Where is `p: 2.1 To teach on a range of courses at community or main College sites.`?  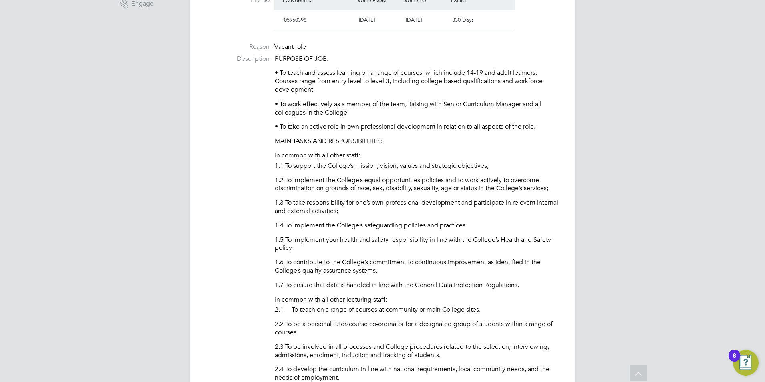
p: 2.1 To teach on a range of courses at community or main College sites. is located at coordinates (416, 309).